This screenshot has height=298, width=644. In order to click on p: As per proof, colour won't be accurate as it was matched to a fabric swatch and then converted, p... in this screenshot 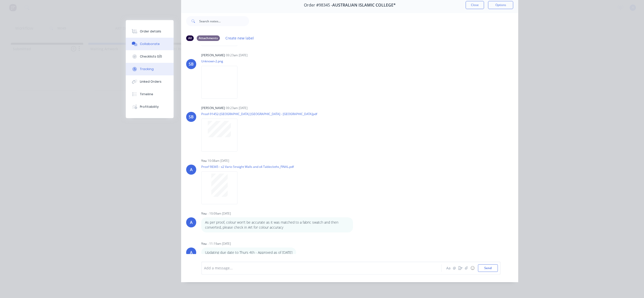, I will do `click(277, 225)`.